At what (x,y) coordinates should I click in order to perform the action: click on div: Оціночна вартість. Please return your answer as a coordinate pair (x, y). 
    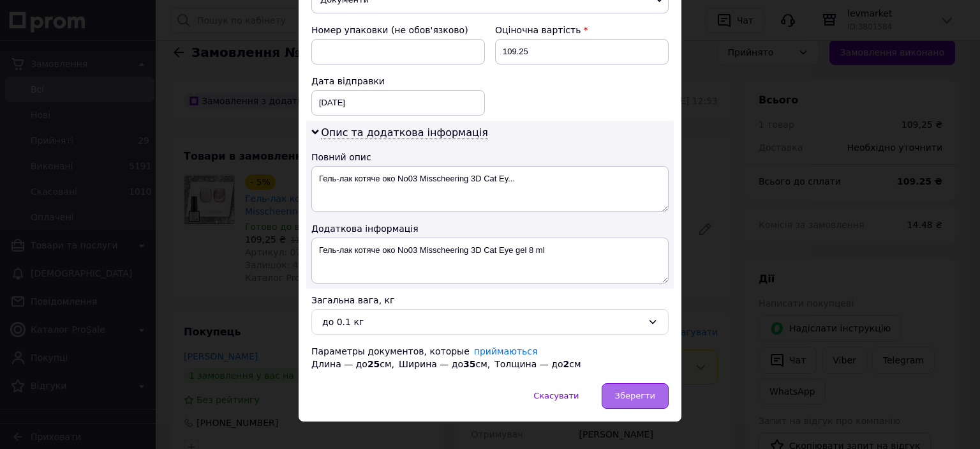
    Looking at the image, I should click on (582, 30).